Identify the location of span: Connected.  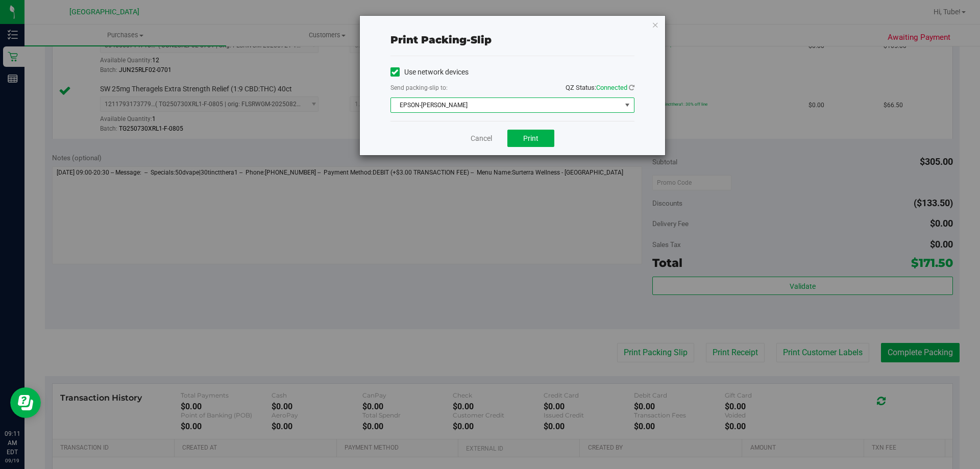
(611, 88).